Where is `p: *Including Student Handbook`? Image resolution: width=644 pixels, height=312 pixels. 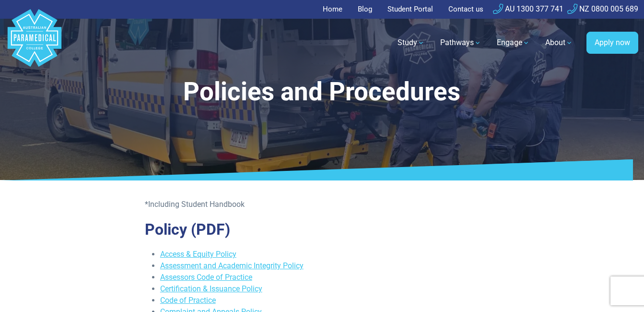 p: *Including Student Handbook is located at coordinates (322, 205).